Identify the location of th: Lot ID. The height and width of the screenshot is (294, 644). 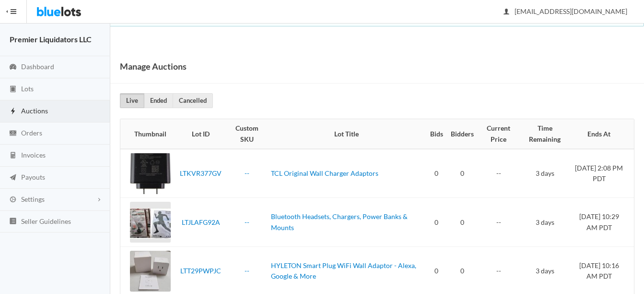
(200, 134).